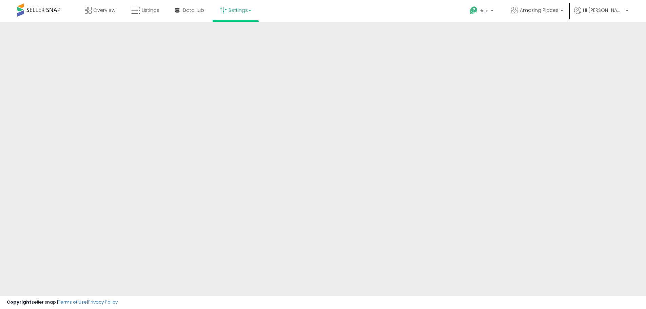 The image size is (646, 309). I want to click on span: Overview, so click(104, 10).